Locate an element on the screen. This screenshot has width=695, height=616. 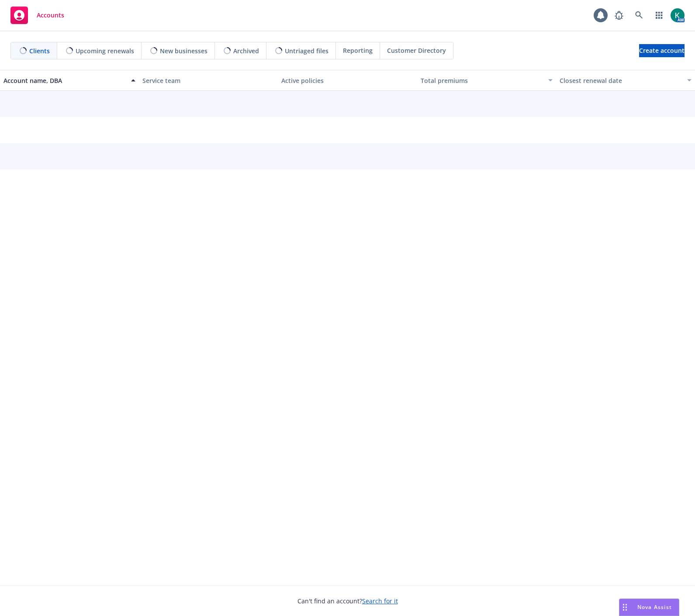
a: Search for it is located at coordinates (380, 601).